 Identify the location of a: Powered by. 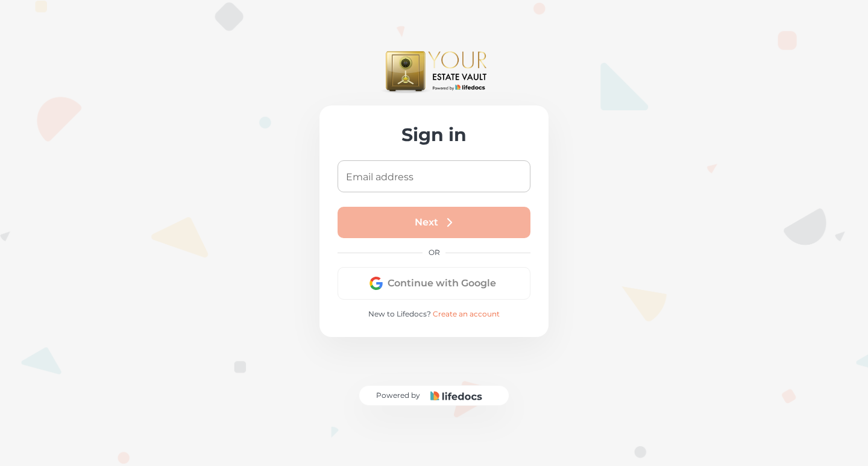
(434, 395).